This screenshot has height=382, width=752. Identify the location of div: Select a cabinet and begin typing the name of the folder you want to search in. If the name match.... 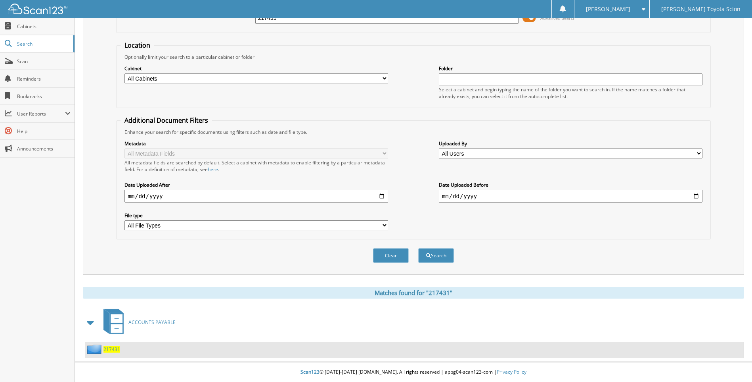
(571, 93).